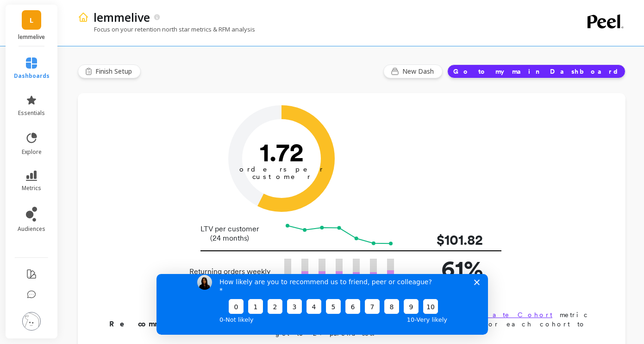  Describe the element at coordinates (84, 17) in the screenshot. I see `img: header icon` at that location.